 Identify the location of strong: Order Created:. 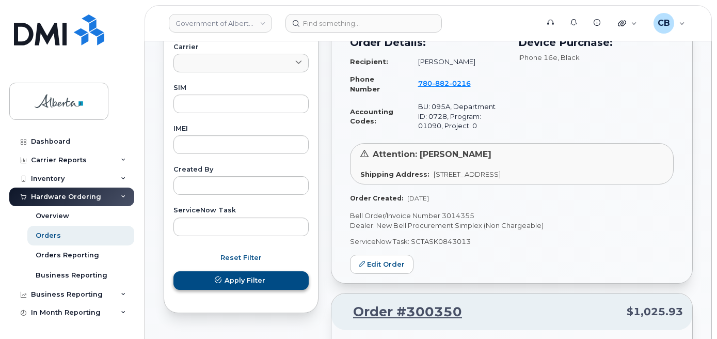
(376, 198).